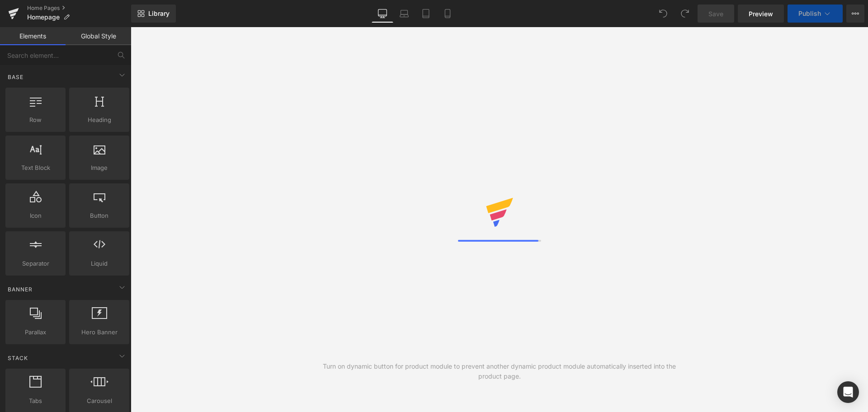  I want to click on span: Banner, so click(20, 289).